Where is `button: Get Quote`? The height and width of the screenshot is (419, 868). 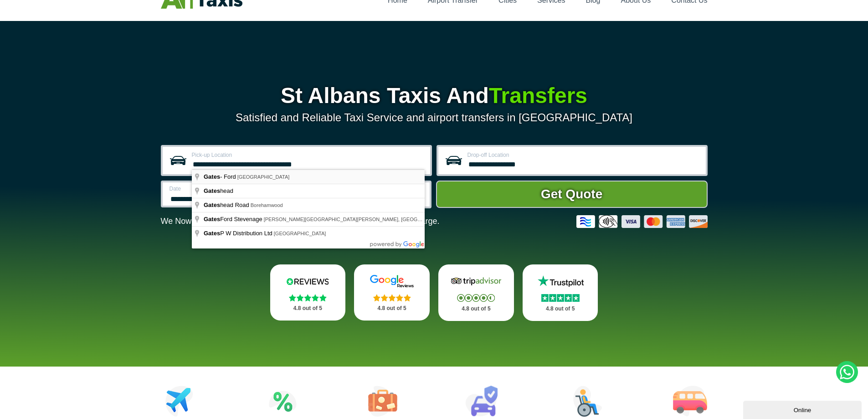 button: Get Quote is located at coordinates (572, 195).